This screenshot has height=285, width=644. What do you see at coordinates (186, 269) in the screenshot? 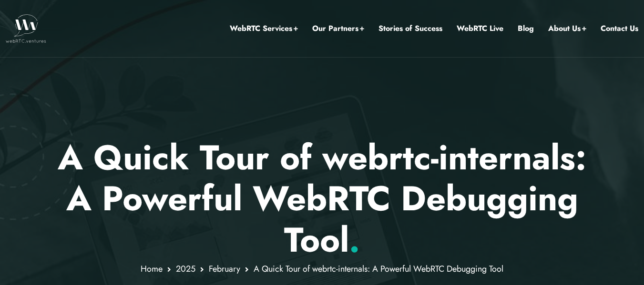
I see `a: 2025` at bounding box center [186, 269].